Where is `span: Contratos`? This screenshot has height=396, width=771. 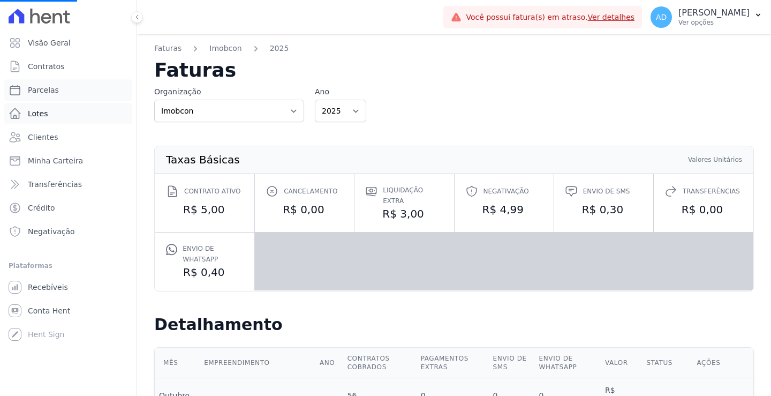 span: Contratos is located at coordinates (46, 66).